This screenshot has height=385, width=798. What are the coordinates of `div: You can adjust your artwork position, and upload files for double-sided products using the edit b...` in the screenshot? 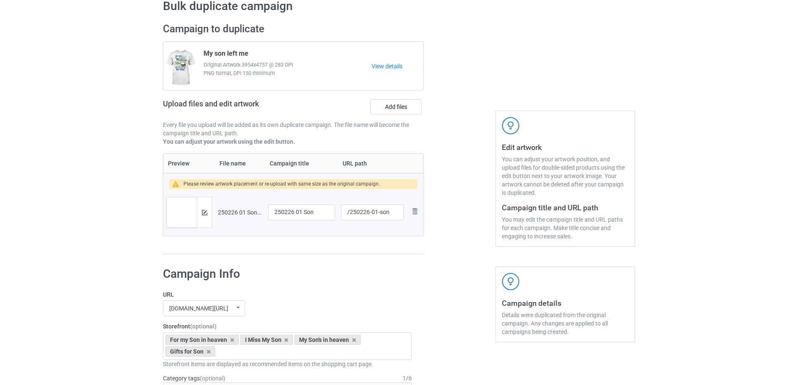 It's located at (565, 176).